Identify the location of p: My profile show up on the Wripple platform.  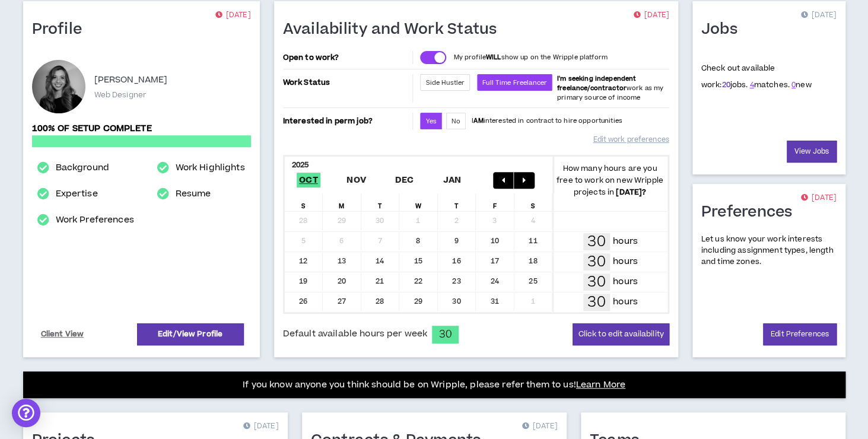
(530, 58).